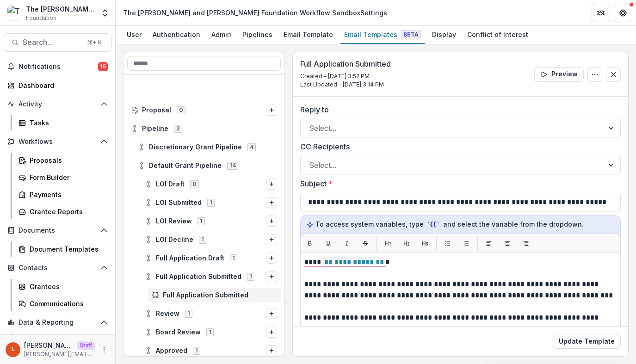  I want to click on span: Data & Reporting, so click(57, 322).